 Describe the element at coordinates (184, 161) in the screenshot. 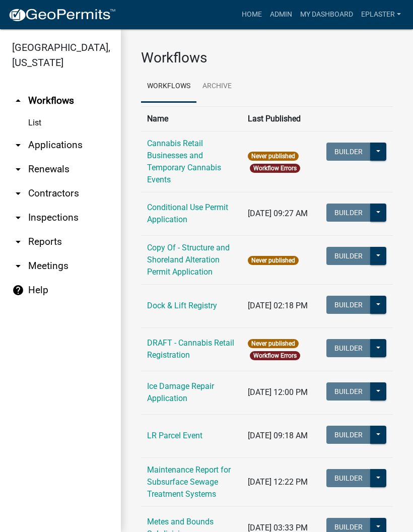

I see `a: Cannabis Retail Businesses and Temporary Cannabis Events` at that location.